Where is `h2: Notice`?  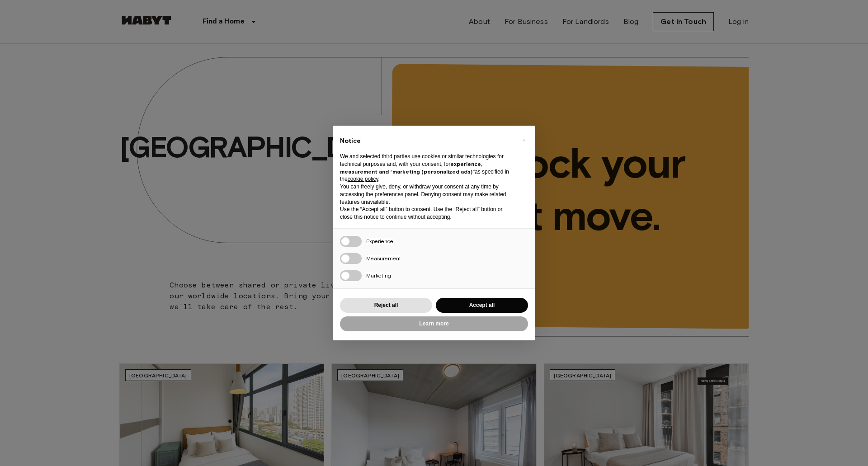
h2: Notice is located at coordinates (427, 141).